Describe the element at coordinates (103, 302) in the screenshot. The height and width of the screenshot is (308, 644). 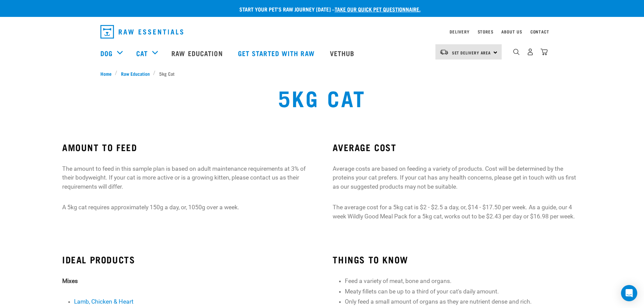
I see `a: Lamb, Chicken & Heart` at that location.